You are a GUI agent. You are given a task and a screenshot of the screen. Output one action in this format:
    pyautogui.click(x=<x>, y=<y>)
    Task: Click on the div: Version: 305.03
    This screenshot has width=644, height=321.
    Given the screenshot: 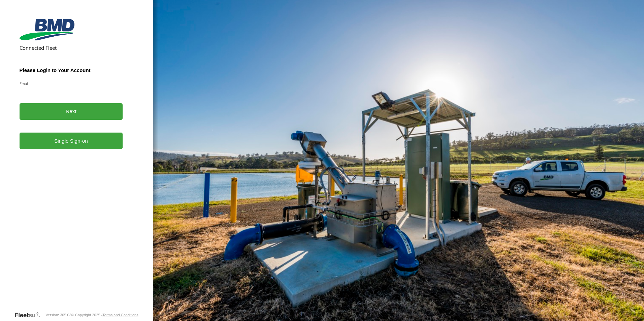 What is the action you would take?
    pyautogui.click(x=58, y=315)
    